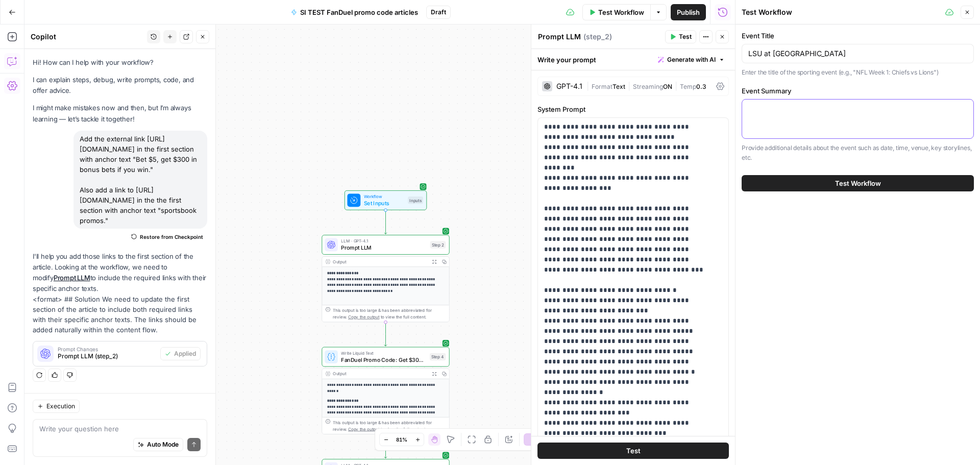 The width and height of the screenshot is (980, 465). I want to click on span: Prompt Changes, so click(106, 349).